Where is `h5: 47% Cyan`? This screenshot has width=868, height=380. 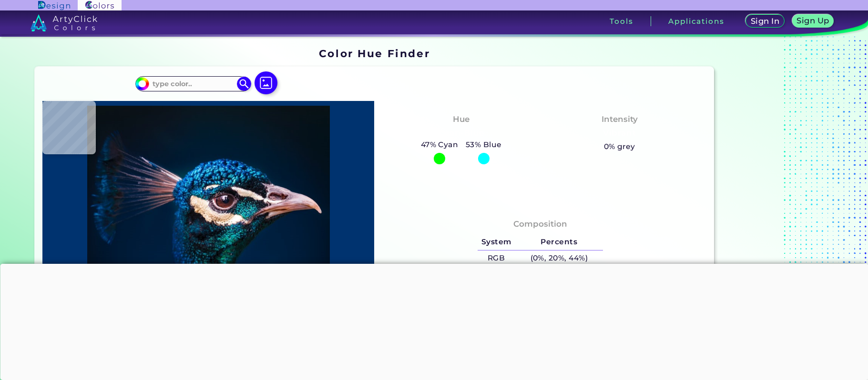
h5: 47% Cyan is located at coordinates (439, 145).